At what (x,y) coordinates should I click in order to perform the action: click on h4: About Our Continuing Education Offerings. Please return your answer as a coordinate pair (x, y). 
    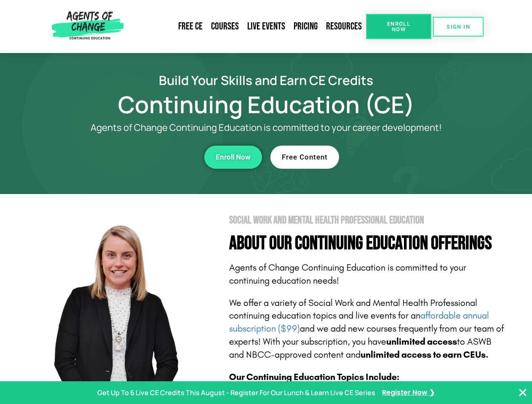
    Looking at the image, I should click on (368, 243).